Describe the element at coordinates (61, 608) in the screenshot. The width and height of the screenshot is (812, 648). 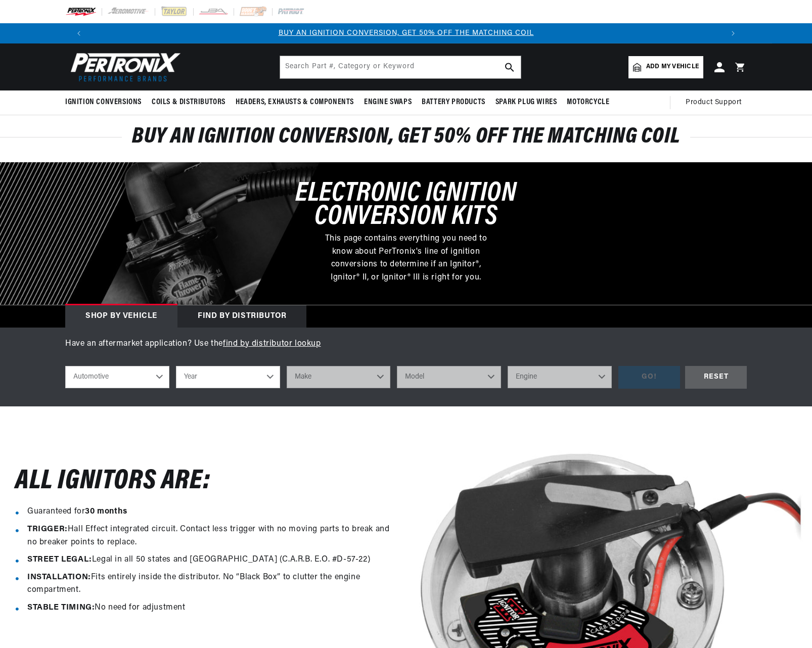
I see `strong: STABLE TIMING:` at that location.